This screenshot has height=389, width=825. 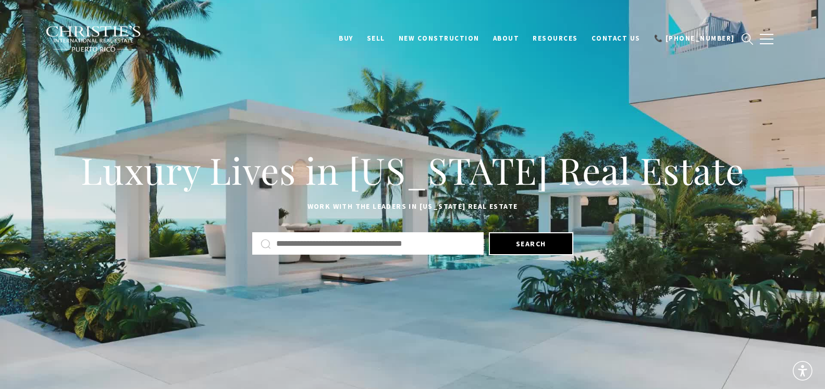 What do you see at coordinates (94, 39) in the screenshot?
I see `img: Christie's International Real Estate black text logo` at bounding box center [94, 39].